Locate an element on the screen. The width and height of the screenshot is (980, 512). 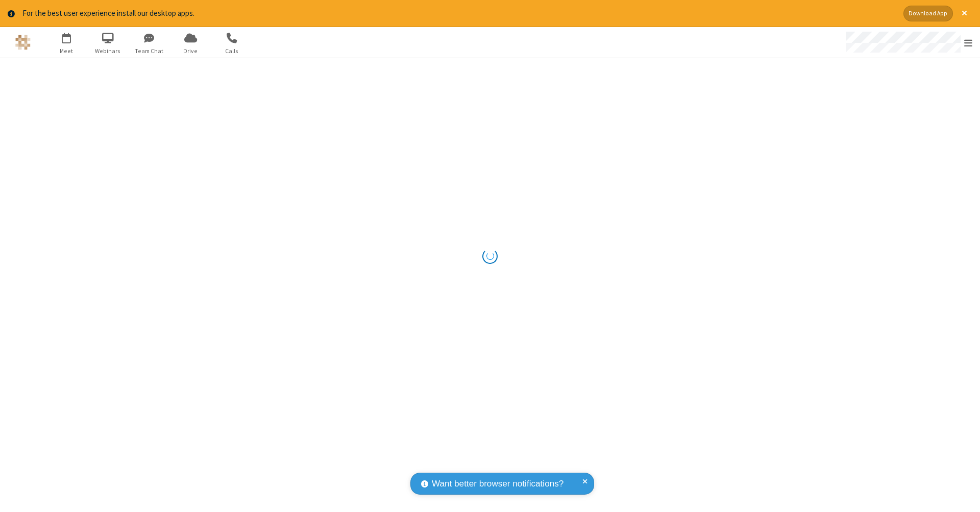
img: QA Selenium DO NOT DELETE OR CHANGE is located at coordinates (23, 42).